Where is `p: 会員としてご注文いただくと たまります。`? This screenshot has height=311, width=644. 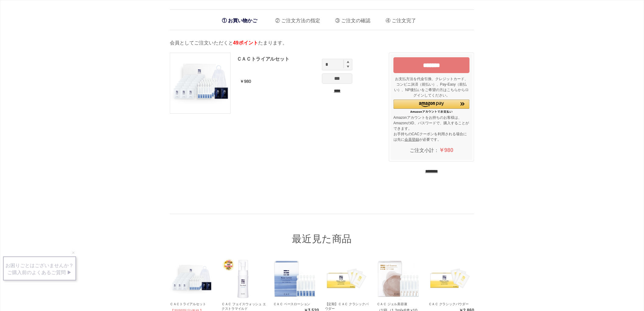 p: 会員としてご注文いただくと たまります。 is located at coordinates (322, 43).